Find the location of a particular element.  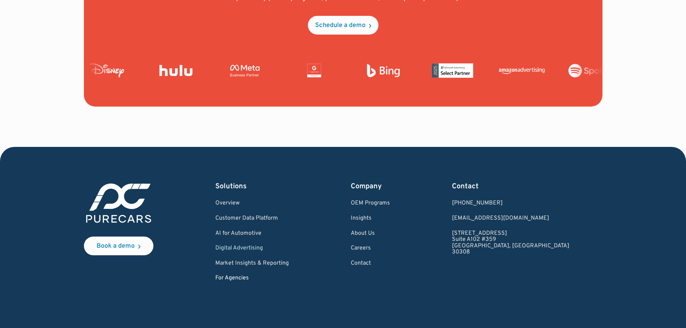

img: Google Partner is located at coordinates (312, 71).